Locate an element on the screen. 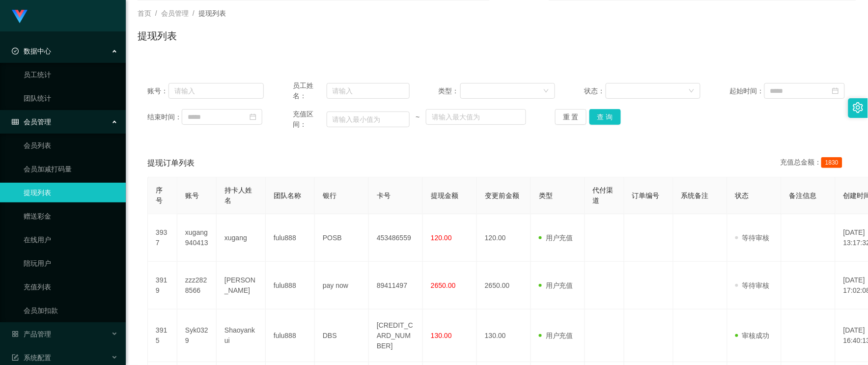 The image size is (868, 365). td: xugang is located at coordinates (241, 237).